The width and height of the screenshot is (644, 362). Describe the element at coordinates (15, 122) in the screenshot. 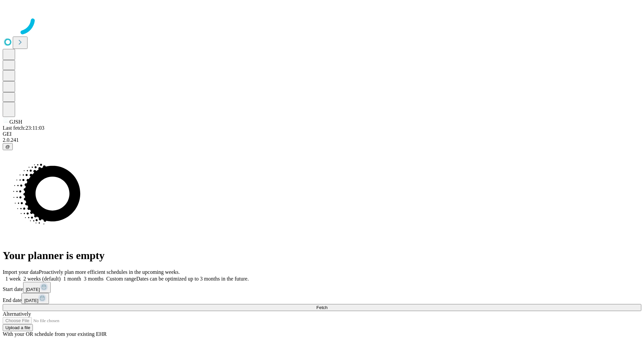

I see `span: GJSH` at that location.